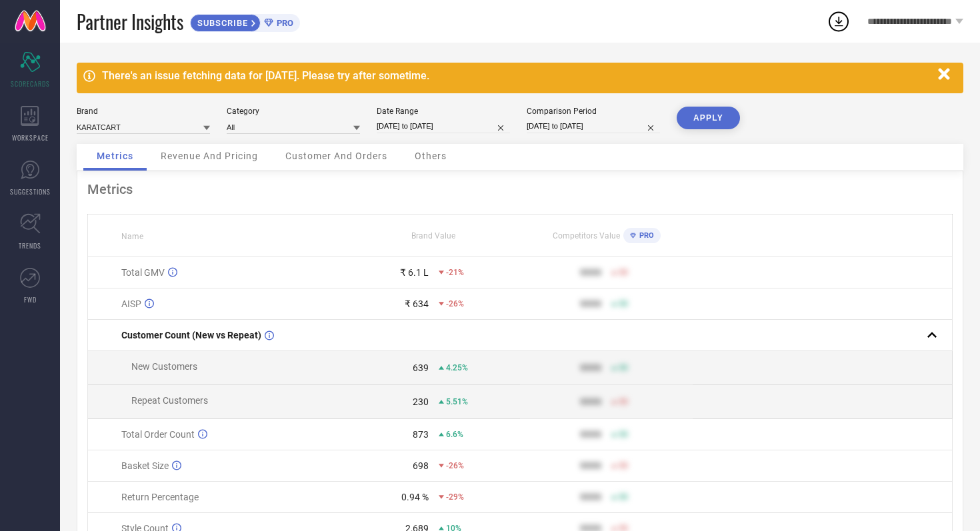  I want to click on div: 230, so click(421, 402).